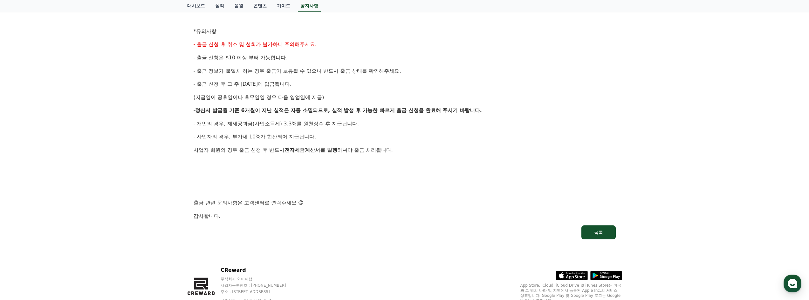 Image resolution: width=809 pixels, height=300 pixels. Describe the element at coordinates (598, 233) in the screenshot. I see `button: 목록` at that location.